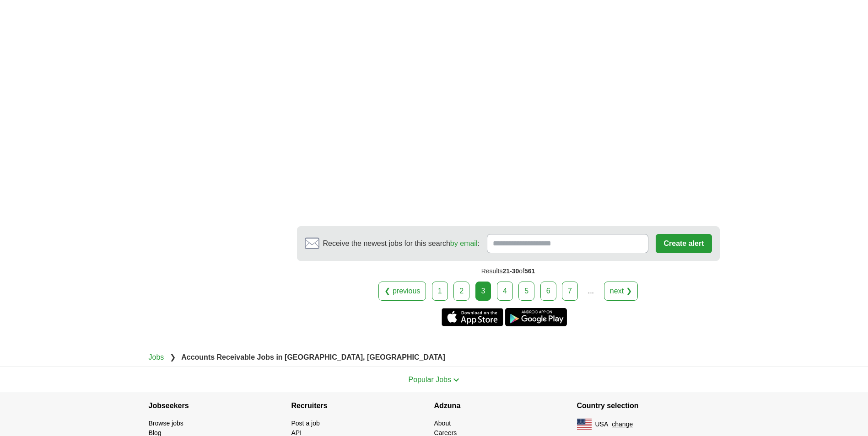  I want to click on a: Browse jobs, so click(166, 423).